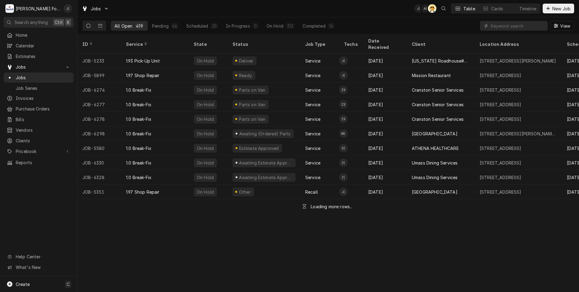 This screenshot has width=579, height=292. I want to click on a: Vendors, so click(38, 130).